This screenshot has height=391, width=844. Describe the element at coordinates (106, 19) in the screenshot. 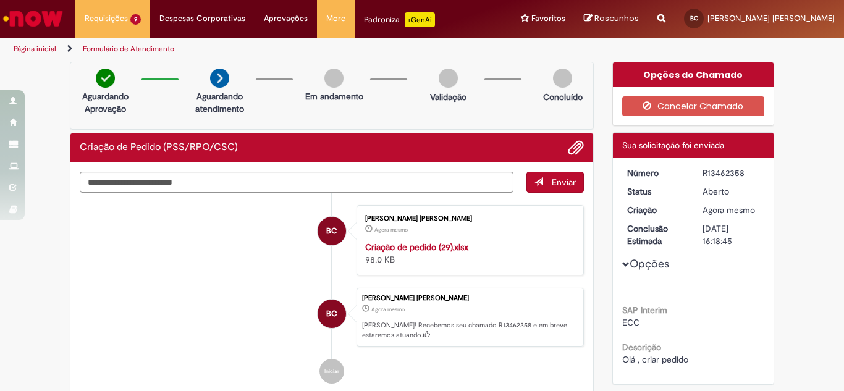

I see `span: Requisições` at that location.